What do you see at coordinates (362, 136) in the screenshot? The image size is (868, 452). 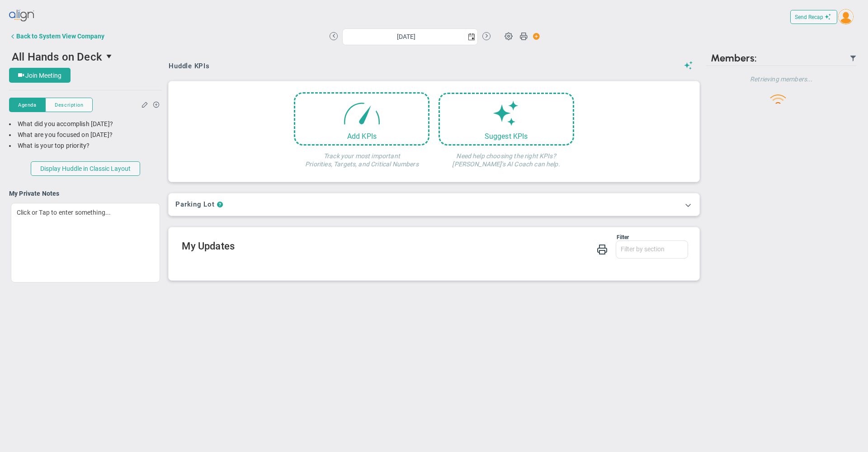 I see `div: Add KPIs` at bounding box center [362, 136].